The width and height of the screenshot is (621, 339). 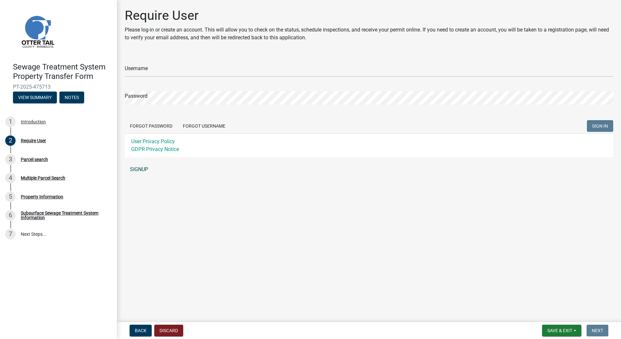 What do you see at coordinates (153, 141) in the screenshot?
I see `a: User Privacy Policy` at bounding box center [153, 141].